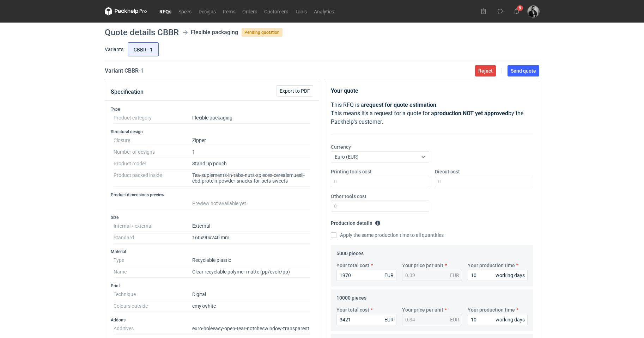 The height and width of the screenshot is (338, 644). I want to click on dd: Tea-suplements-in-tabs-nuts-spieces-cerealsmuesli-cbd-protein-powder-snacks-for-pets-sweets, so click(251, 178).